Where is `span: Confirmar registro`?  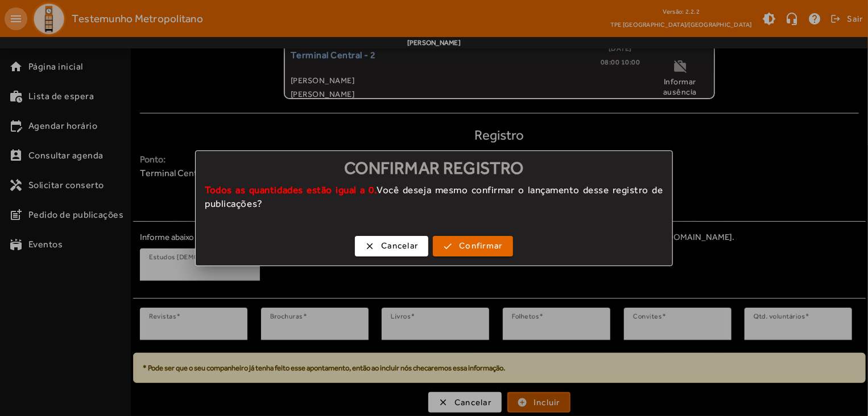
span: Confirmar registro is located at coordinates (434, 167).